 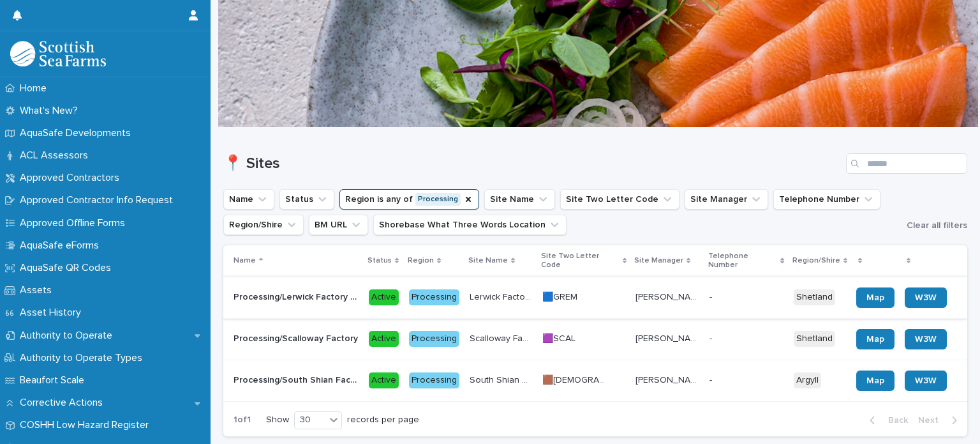 I want to click on button: Region, so click(x=409, y=199).